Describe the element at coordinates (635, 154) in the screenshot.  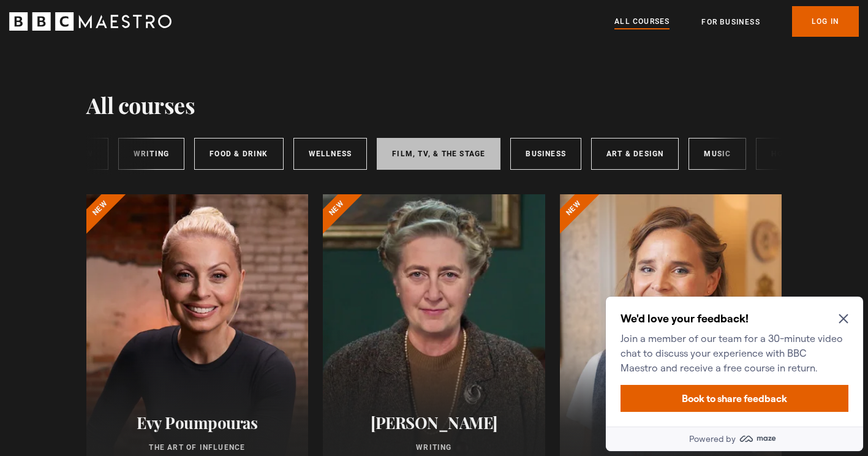
I see `a: Art & Design` at that location.